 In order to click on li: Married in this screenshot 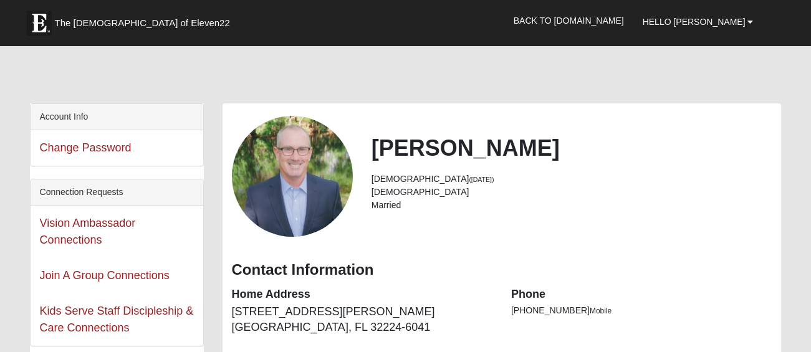, I will do `click(572, 205)`.